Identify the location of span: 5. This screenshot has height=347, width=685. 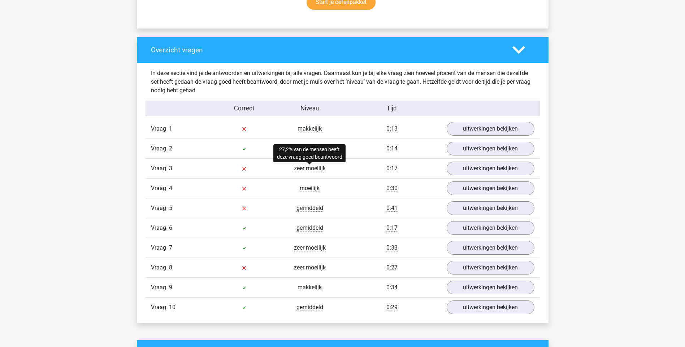
(170, 208).